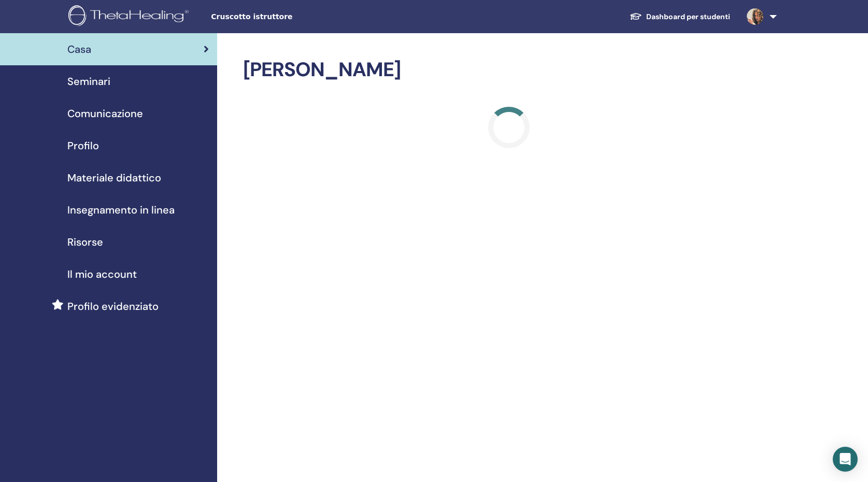 The image size is (868, 482). I want to click on span: Insegnamento in linea, so click(121, 210).